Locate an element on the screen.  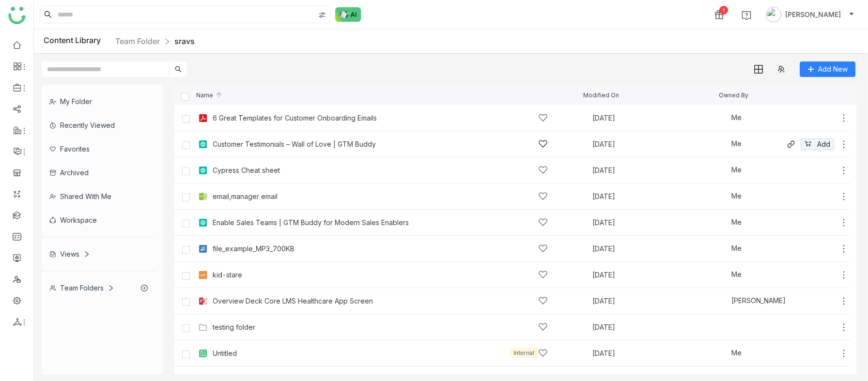
img: arrow-up.svg is located at coordinates (219, 95).